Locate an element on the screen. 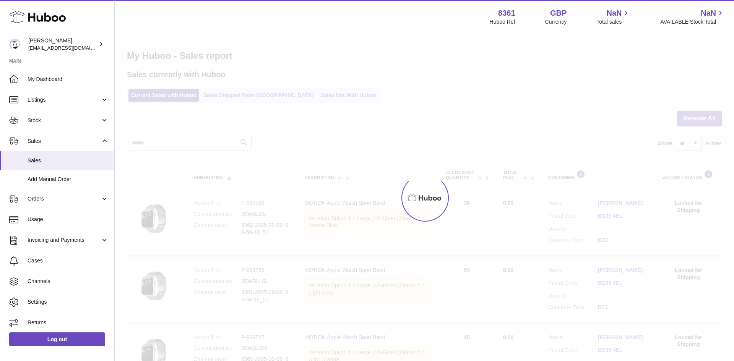 This screenshot has width=734, height=361. span: Usage is located at coordinates (68, 219).